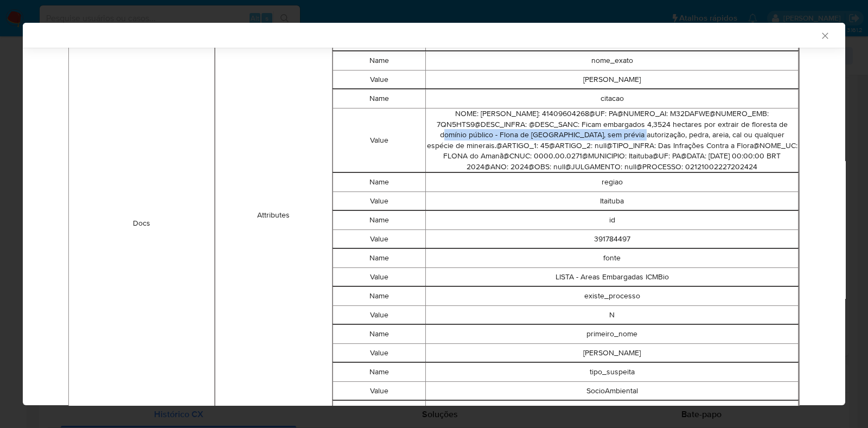 Image resolution: width=868 pixels, height=428 pixels. Describe the element at coordinates (612, 239) in the screenshot. I see `td: 391784497` at that location.